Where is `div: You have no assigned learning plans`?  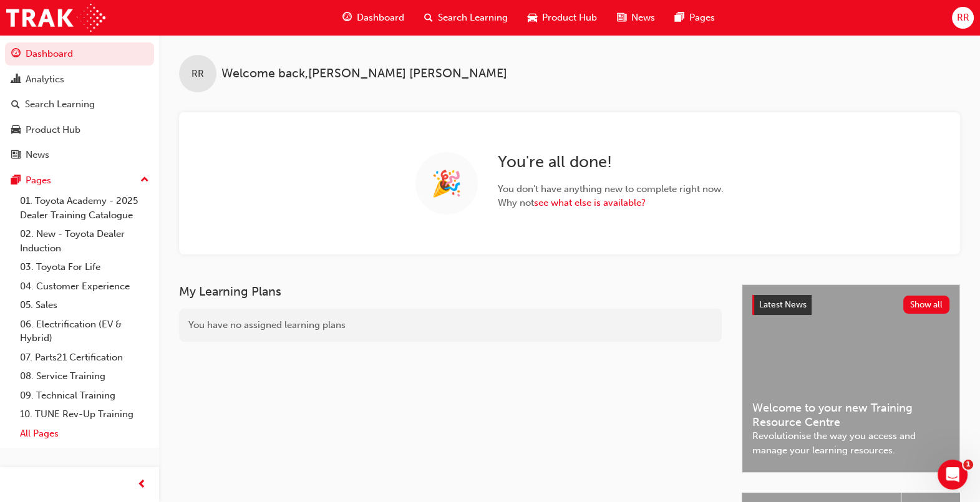 div: You have no assigned learning plans is located at coordinates (450, 325).